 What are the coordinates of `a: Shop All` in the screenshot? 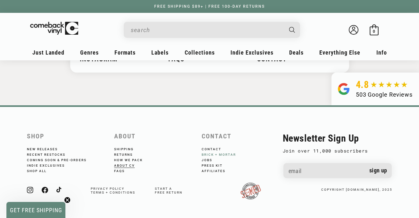 It's located at (41, 170).